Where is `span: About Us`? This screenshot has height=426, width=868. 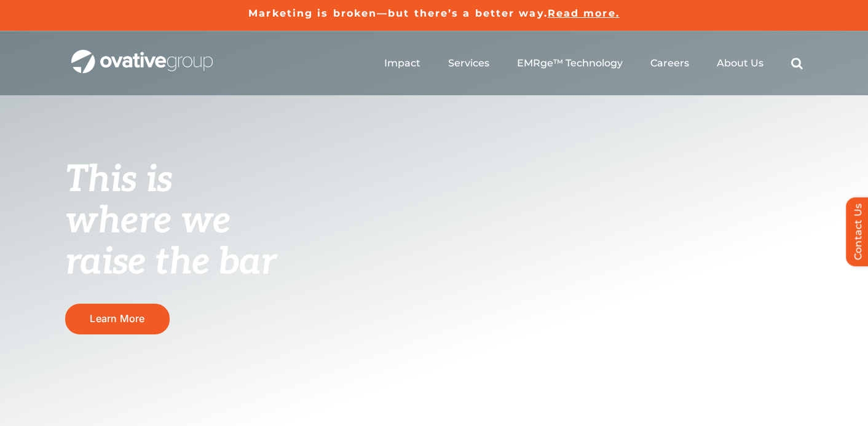 span: About Us is located at coordinates (740, 64).